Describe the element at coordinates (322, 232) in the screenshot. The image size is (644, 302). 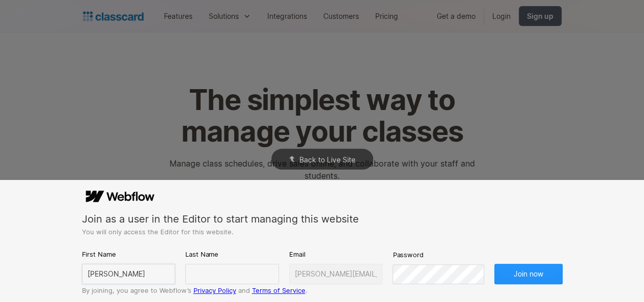
I see `div: You will only access the Editor for this website.` at that location.